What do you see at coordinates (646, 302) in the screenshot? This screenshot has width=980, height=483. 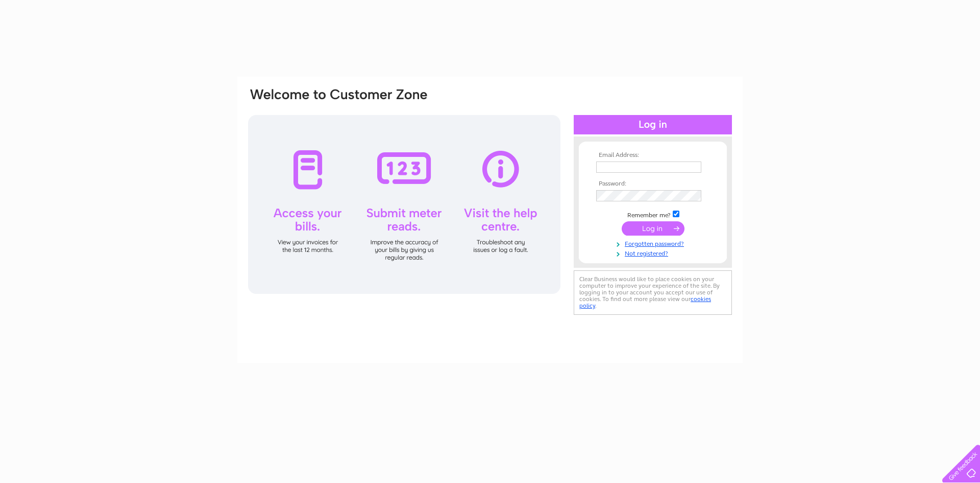 I see `a: cookies policy` at bounding box center [646, 302].